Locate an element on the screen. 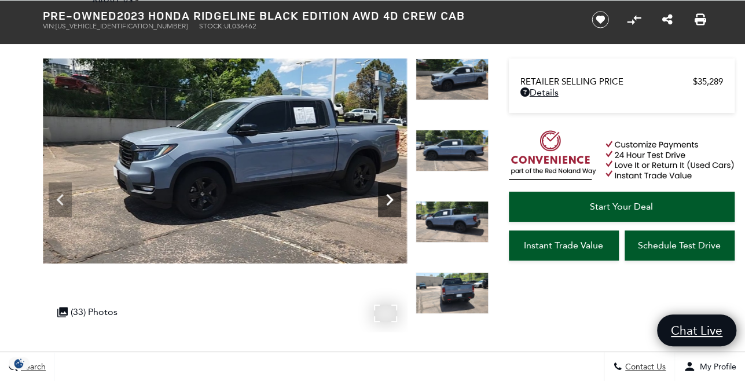 Image resolution: width=745 pixels, height=381 pixels. span: Schedule Test Drive is located at coordinates (679, 245).